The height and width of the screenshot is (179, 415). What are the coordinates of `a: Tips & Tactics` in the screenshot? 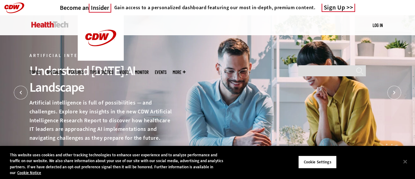 It's located at (102, 72).